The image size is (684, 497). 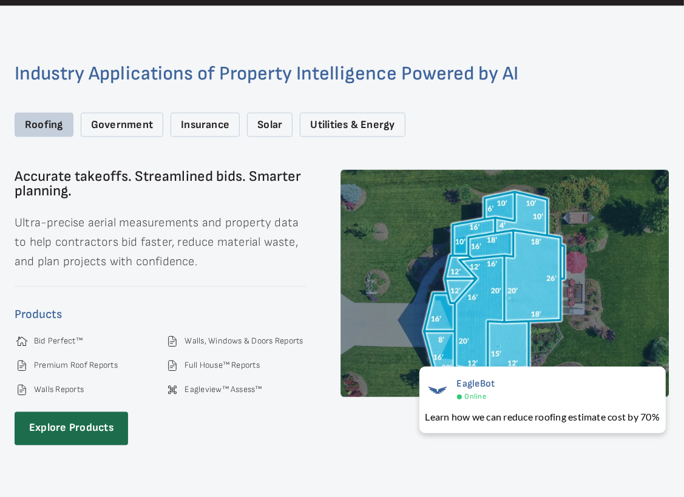 What do you see at coordinates (76, 366) in the screenshot?
I see `a: Premium Roof Reports` at bounding box center [76, 366].